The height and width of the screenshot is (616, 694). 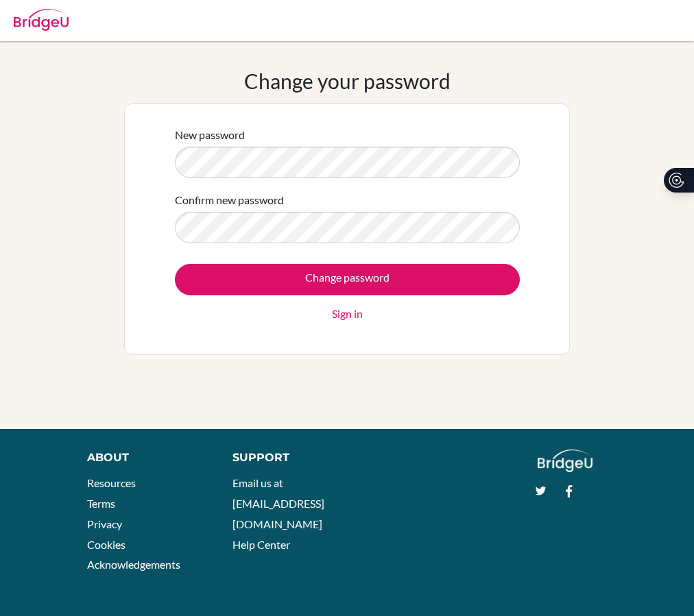 What do you see at coordinates (41, 20) in the screenshot?
I see `img: Bridge-U` at bounding box center [41, 20].